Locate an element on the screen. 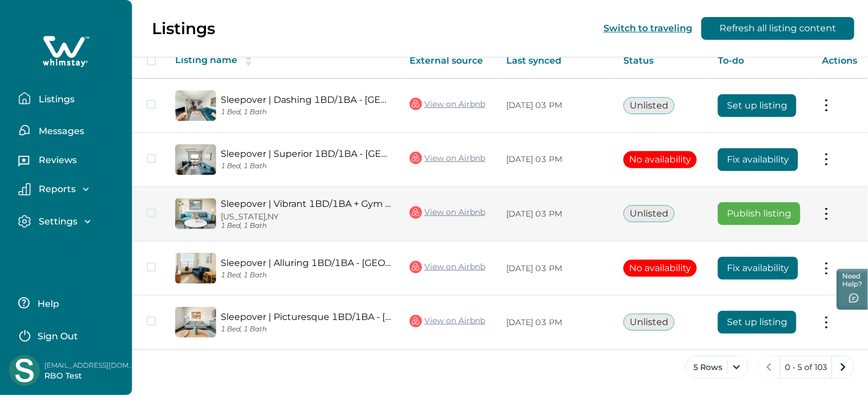 This screenshot has width=868, height=395. button: 5 Rows is located at coordinates (717, 367).